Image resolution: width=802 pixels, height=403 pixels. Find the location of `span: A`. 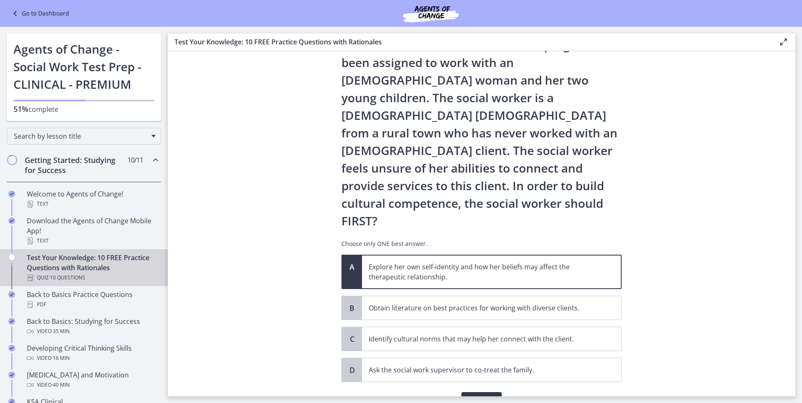

span: A is located at coordinates (352, 267).